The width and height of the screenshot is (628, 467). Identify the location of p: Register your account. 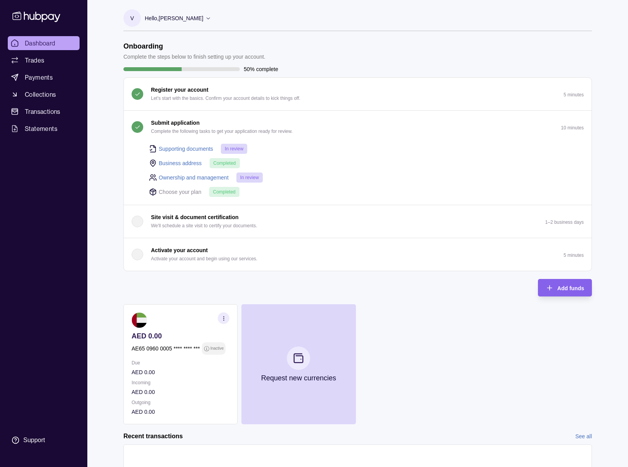
(180, 90).